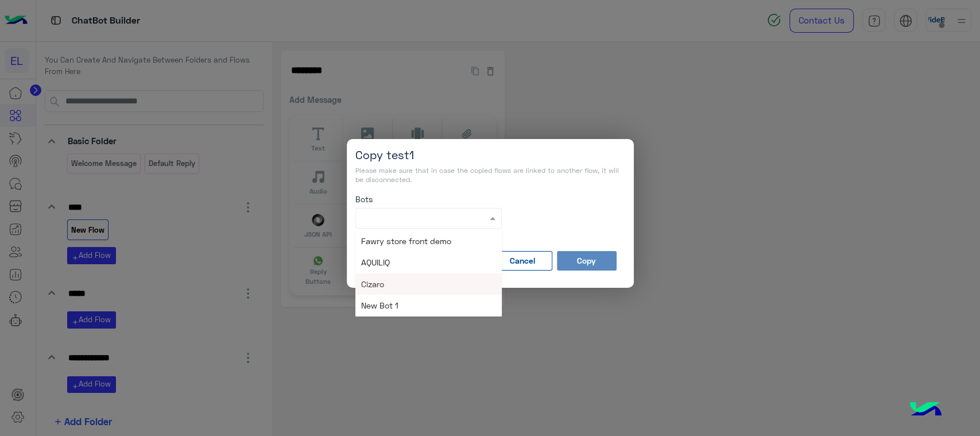 This screenshot has width=980, height=436. Describe the element at coordinates (490, 154) in the screenshot. I see `h3: Copy test1` at that location.